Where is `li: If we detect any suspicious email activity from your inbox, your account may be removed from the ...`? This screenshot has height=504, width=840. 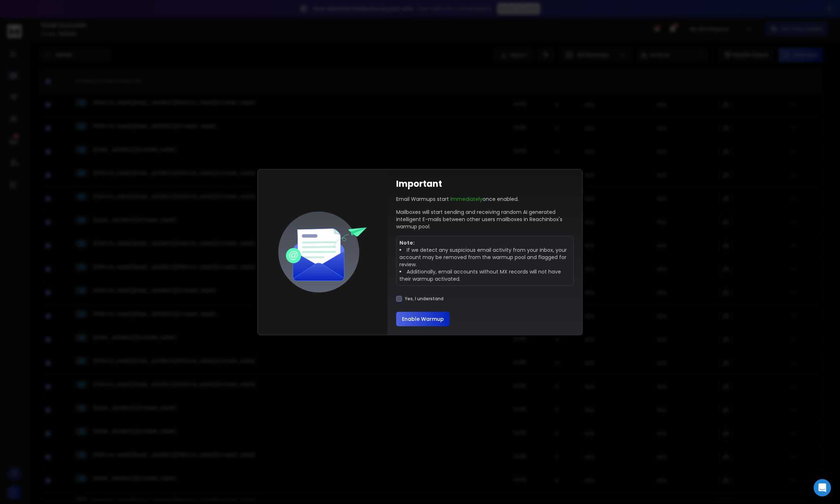
li: If we detect any suspicious email activity from your inbox, your account may be removed from the ... is located at coordinates (484, 257).